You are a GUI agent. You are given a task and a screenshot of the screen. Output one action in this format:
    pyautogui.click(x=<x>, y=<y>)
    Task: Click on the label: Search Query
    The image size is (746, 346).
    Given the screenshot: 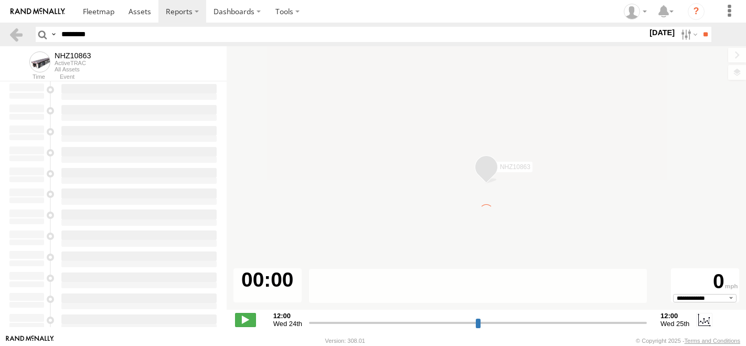 What is the action you would take?
    pyautogui.click(x=53, y=34)
    